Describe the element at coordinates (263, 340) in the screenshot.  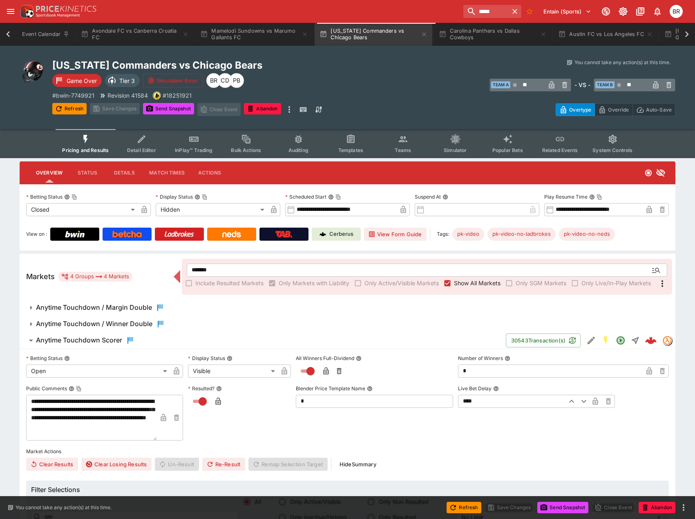
I see `button: Anytime Touchdown Scorer` at that location.